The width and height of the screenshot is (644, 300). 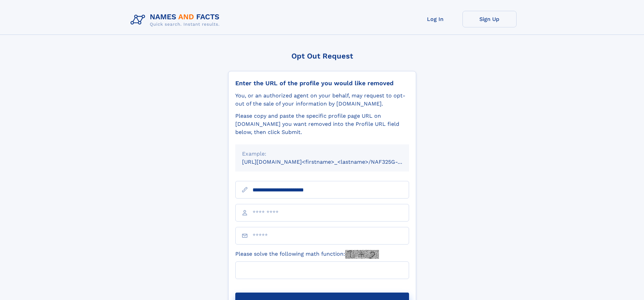 What do you see at coordinates (177, 20) in the screenshot?
I see `img: Logo Names and Facts` at bounding box center [177, 20].